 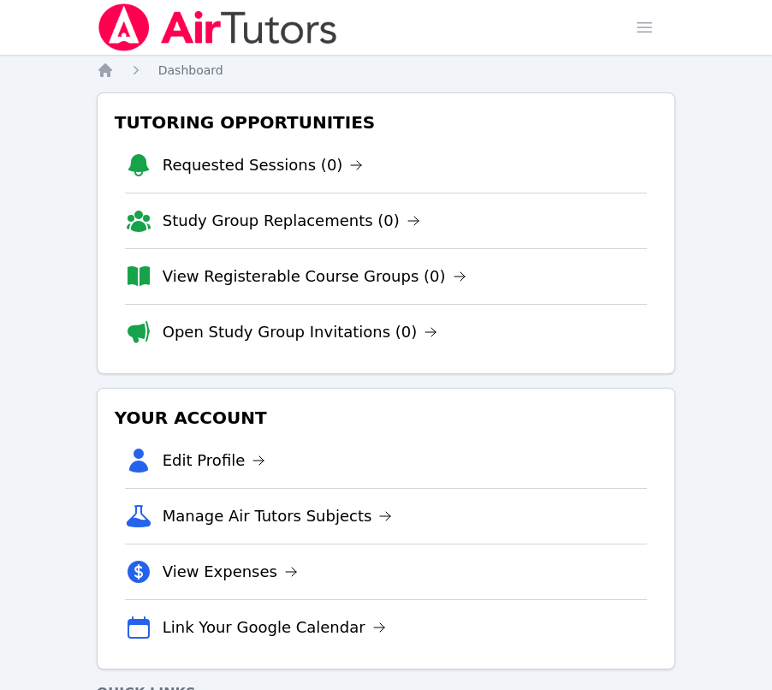 What do you see at coordinates (214, 460) in the screenshot?
I see `a: Edit Profile` at bounding box center [214, 460].